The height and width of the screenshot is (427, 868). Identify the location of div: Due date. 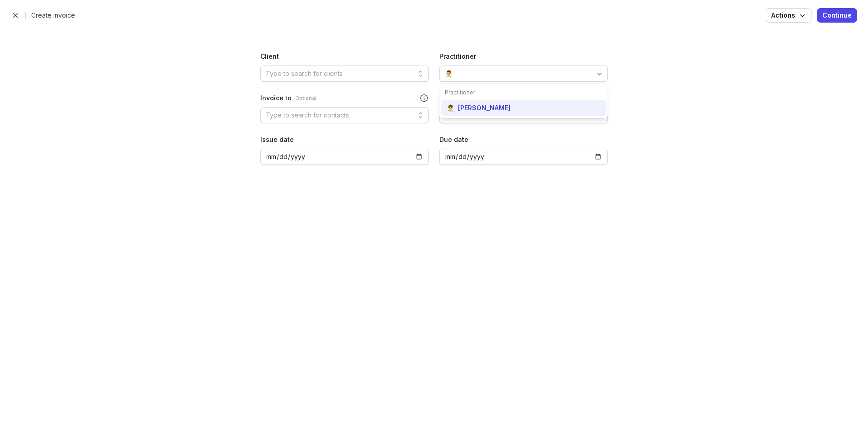
(524, 140).